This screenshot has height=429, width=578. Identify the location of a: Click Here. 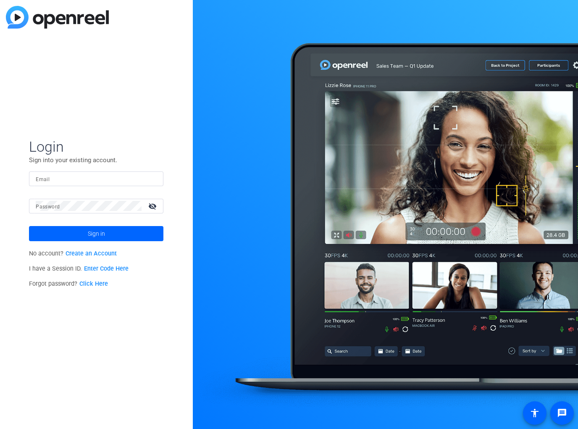
(94, 283).